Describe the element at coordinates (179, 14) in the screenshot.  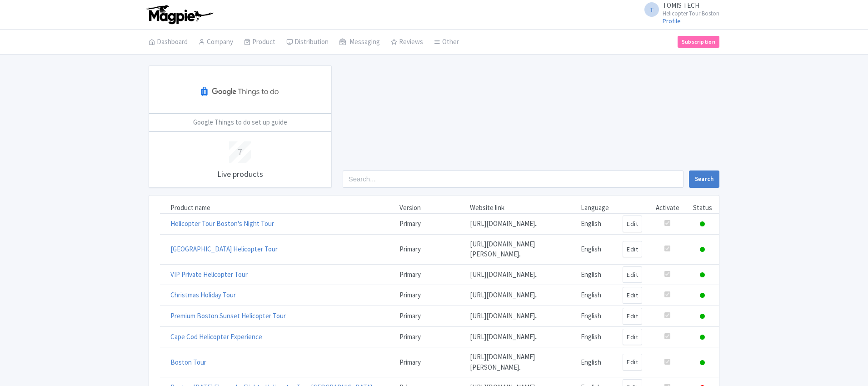
I see `img: logo-ab69f6fb50320c5b225c76a69d11143b.png` at that location.